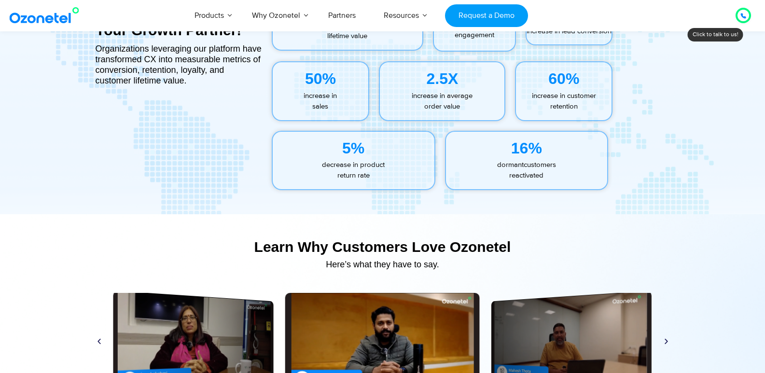 The image size is (765, 373). I want to click on p: increase in sales, so click(320, 101).